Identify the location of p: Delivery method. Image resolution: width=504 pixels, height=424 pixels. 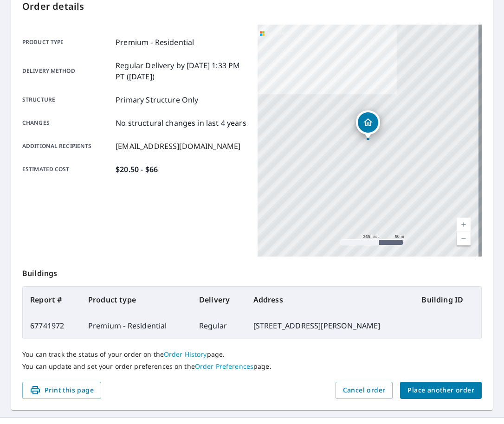
(67, 71).